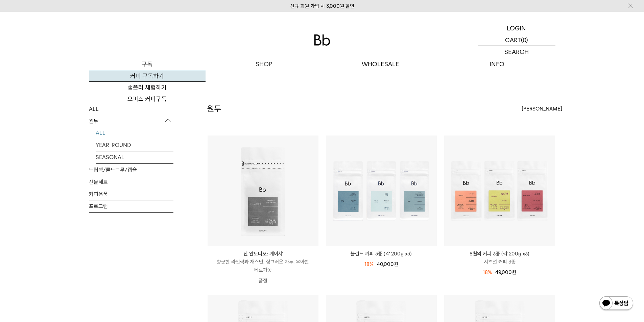  I want to click on a: 산 안토니오: 게이샤, so click(263, 191).